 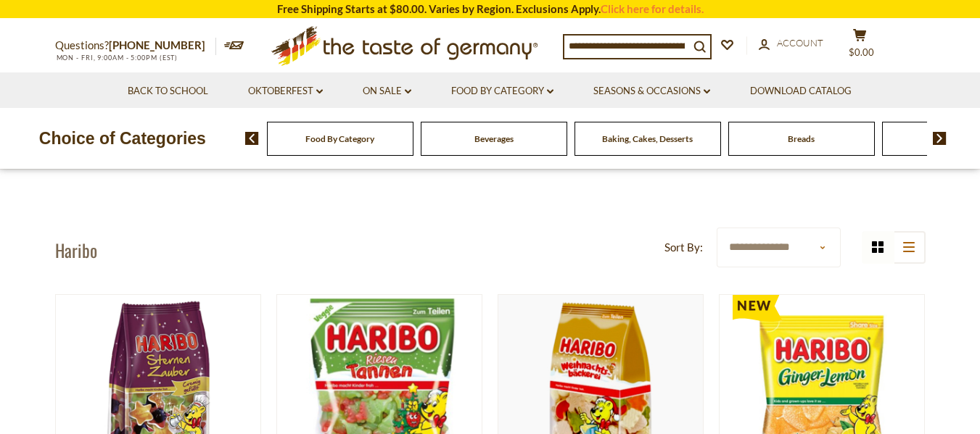 What do you see at coordinates (252, 138) in the screenshot?
I see `img: previous arrow` at bounding box center [252, 138].